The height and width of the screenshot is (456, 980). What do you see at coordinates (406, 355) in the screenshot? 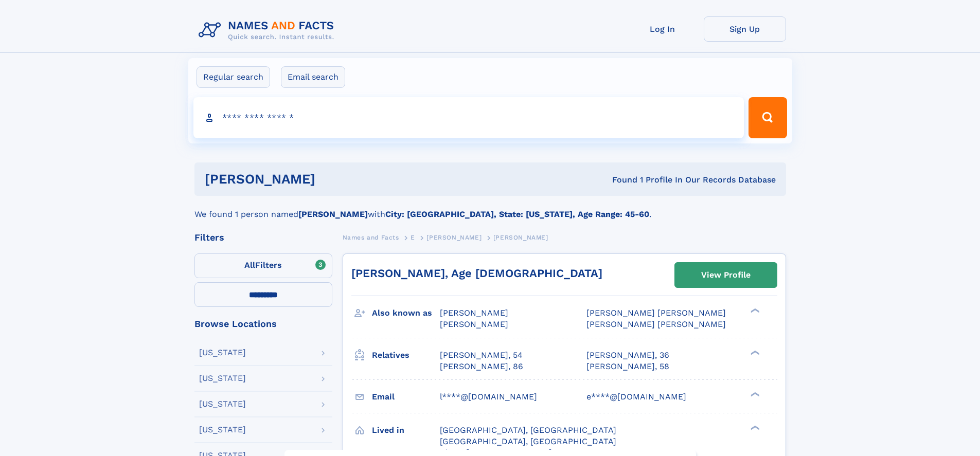
I see `h3: Relatives` at bounding box center [406, 355].